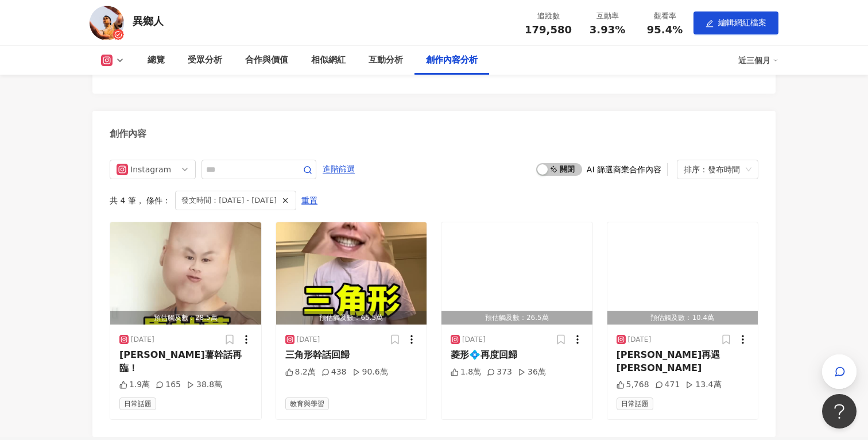 The width and height of the screenshot is (868, 440). I want to click on div: 373, so click(500, 372).